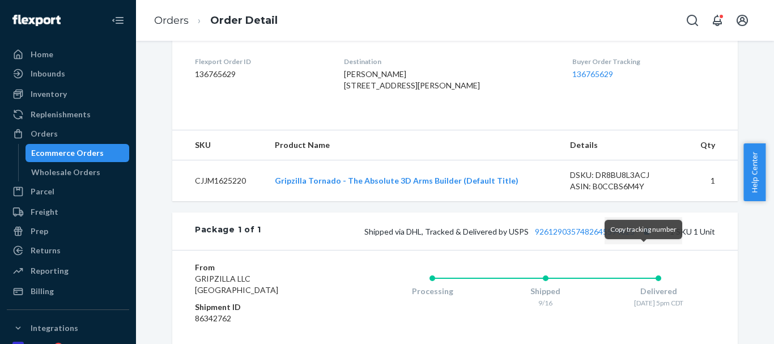 This screenshot has width=774, height=344. Describe the element at coordinates (36, 20) in the screenshot. I see `img: Flexport logo` at that location.